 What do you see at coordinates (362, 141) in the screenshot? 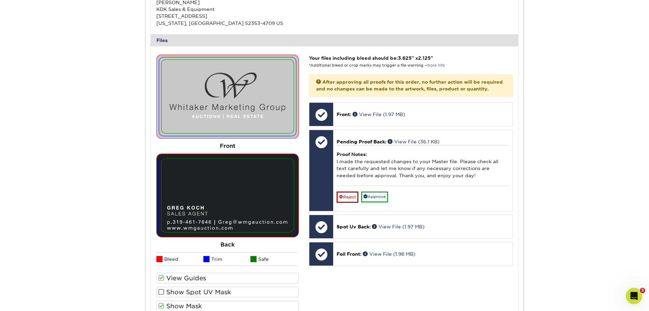
I see `span: Pending Proof Back:` at bounding box center [362, 141].